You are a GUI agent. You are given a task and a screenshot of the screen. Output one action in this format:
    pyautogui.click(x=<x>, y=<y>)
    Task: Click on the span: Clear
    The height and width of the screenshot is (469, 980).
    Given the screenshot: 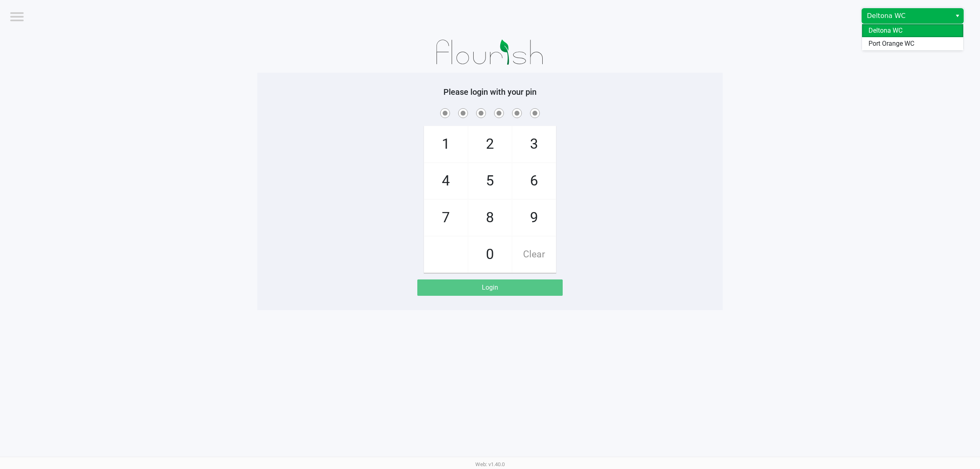 What is the action you would take?
    pyautogui.click(x=534, y=255)
    